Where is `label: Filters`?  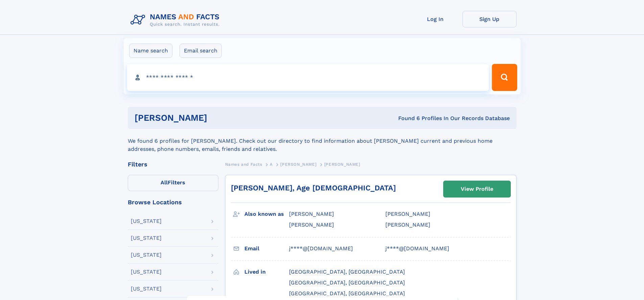
label: Filters is located at coordinates (173, 183).